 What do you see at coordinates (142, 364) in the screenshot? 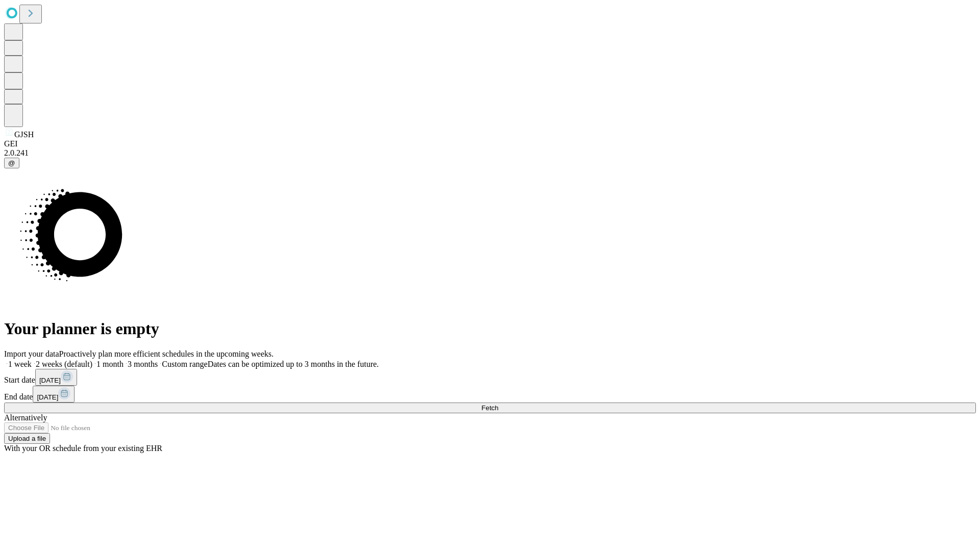
I see `span: 3 months` at bounding box center [142, 364].